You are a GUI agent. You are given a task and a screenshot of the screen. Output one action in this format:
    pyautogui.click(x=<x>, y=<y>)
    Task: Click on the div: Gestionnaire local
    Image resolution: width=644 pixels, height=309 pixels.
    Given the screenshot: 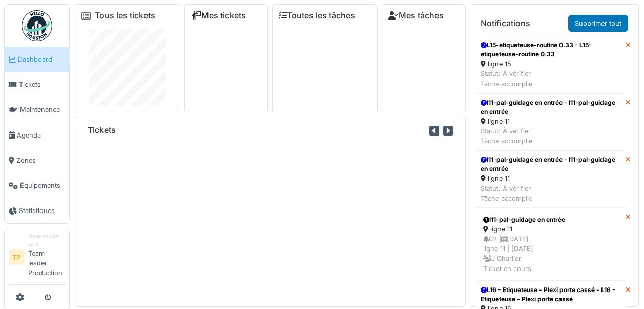 What is the action you would take?
    pyautogui.click(x=46, y=240)
    